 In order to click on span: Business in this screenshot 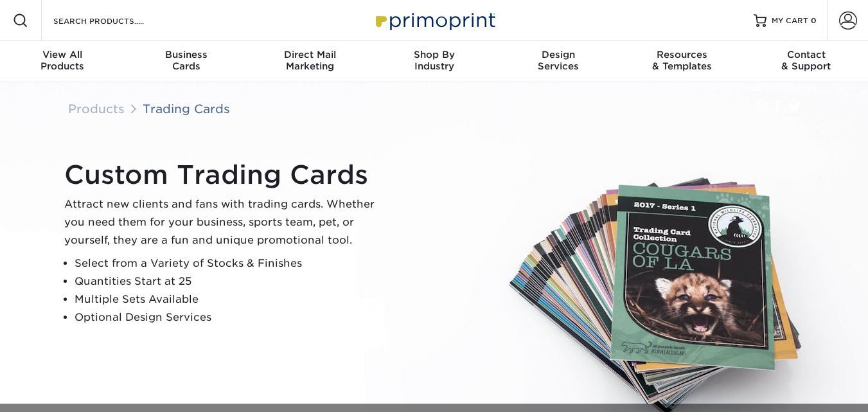, I will do `click(186, 55)`.